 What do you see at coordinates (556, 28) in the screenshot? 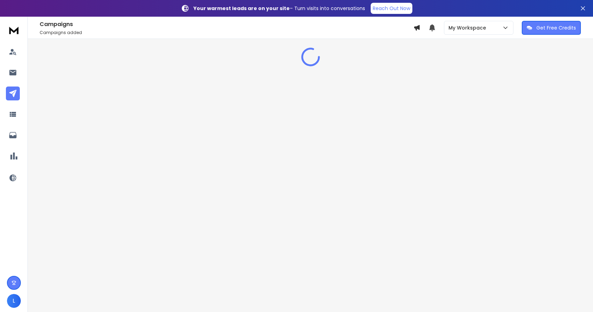
I see `p: Get Free Credits` at bounding box center [556, 28].